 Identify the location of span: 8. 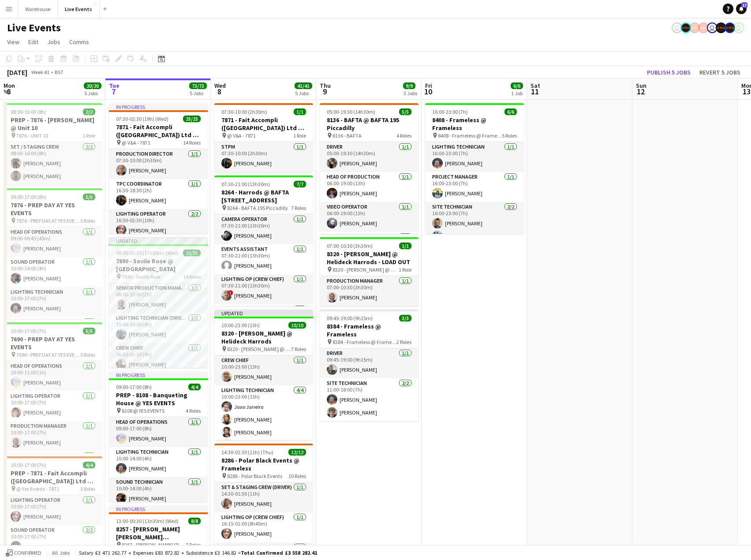
(219, 92).